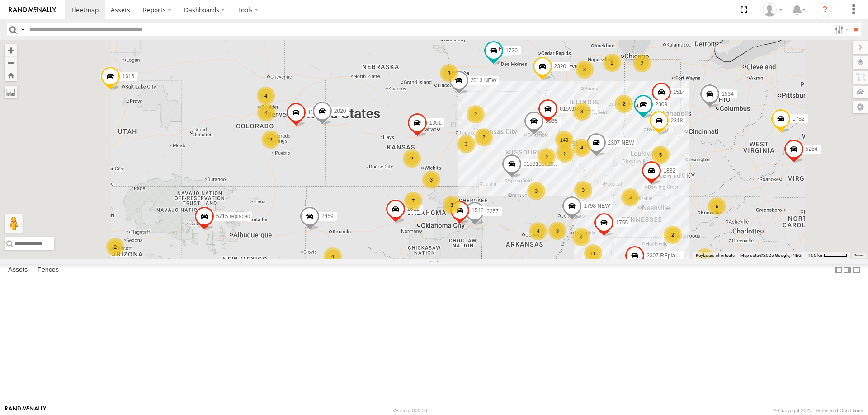  I want to click on span: 1832, so click(669, 170).